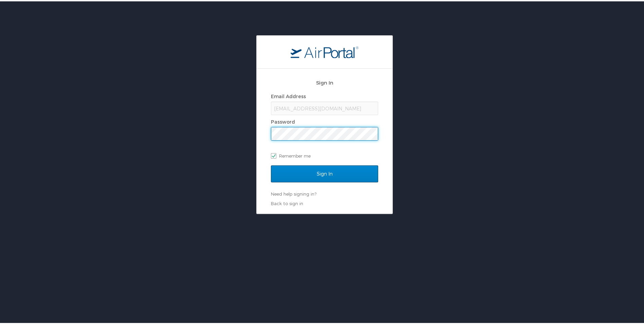 This screenshot has width=644, height=324. I want to click on label: Email Address, so click(288, 95).